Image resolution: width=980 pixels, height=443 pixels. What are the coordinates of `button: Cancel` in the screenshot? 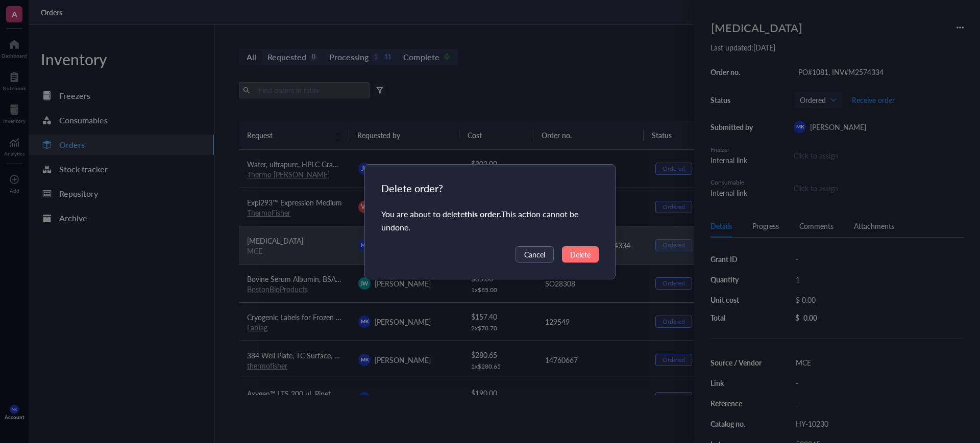 It's located at (535, 254).